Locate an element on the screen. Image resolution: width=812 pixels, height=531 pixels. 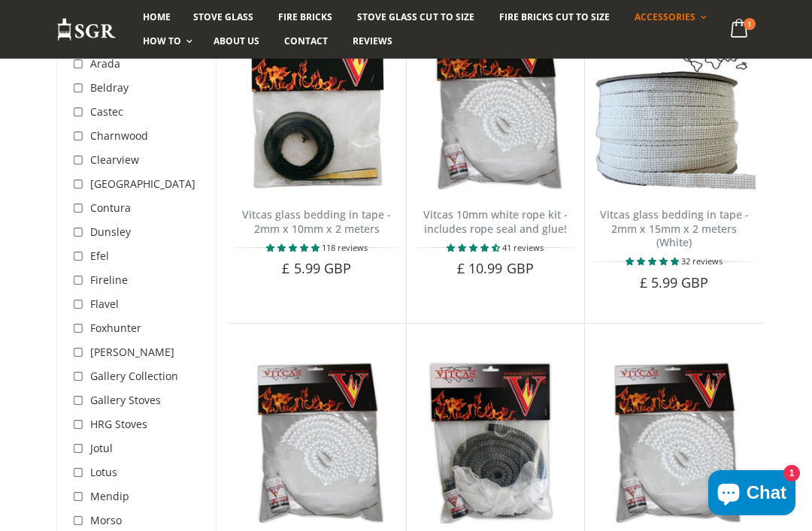
a: Reviews is located at coordinates (372, 41).